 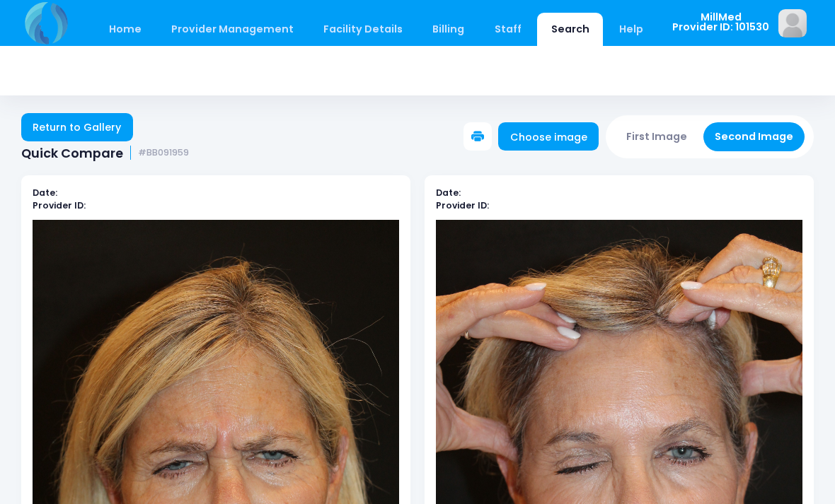 I want to click on a: Search, so click(x=570, y=29).